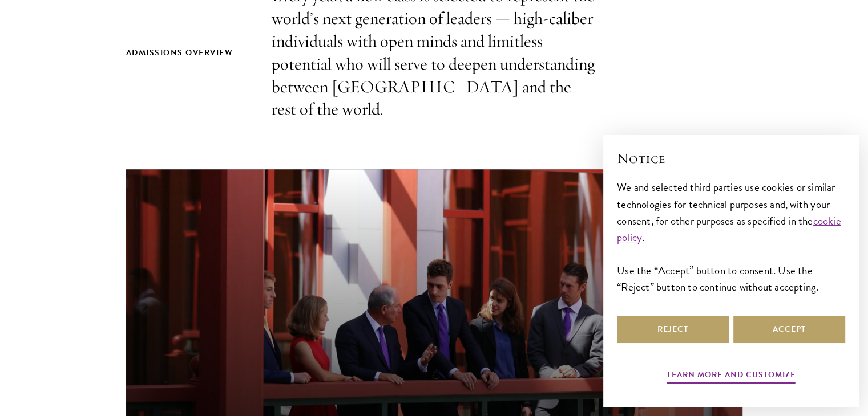 This screenshot has width=868, height=416. I want to click on h2: Admissions Overview, so click(187, 53).